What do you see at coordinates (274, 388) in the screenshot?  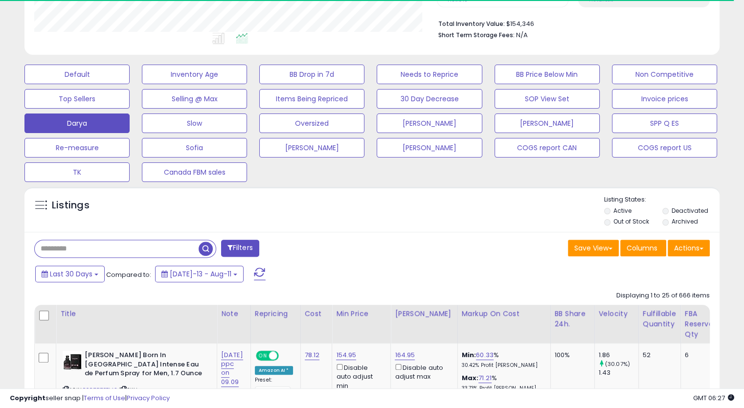 I see `div: Preset:` at bounding box center [274, 388].